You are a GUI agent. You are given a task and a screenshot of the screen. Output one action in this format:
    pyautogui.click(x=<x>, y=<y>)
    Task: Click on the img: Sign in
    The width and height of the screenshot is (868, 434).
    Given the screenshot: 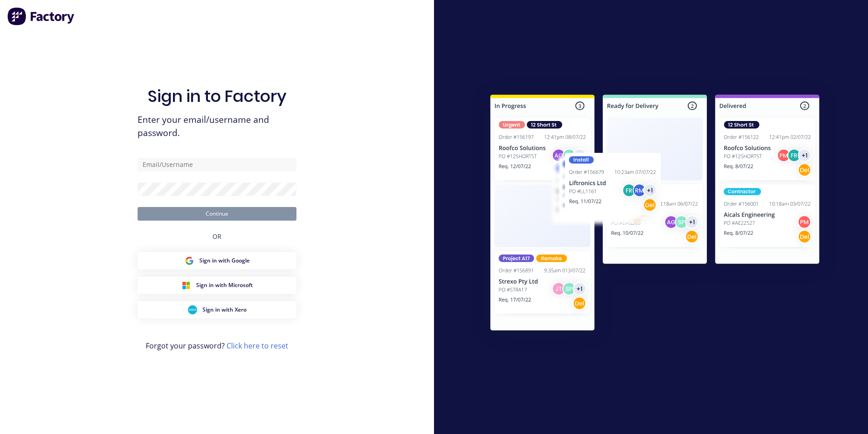 What is the action you would take?
    pyautogui.click(x=654, y=214)
    